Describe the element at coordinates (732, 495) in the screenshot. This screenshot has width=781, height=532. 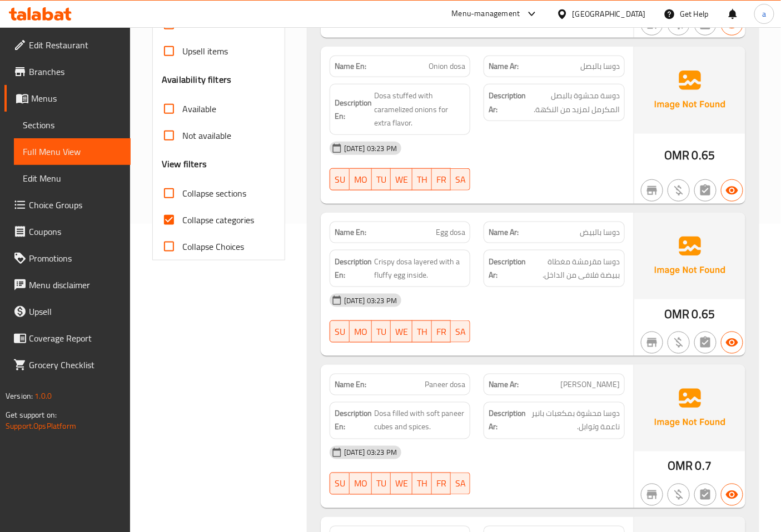
I see `button: Available` at that location.